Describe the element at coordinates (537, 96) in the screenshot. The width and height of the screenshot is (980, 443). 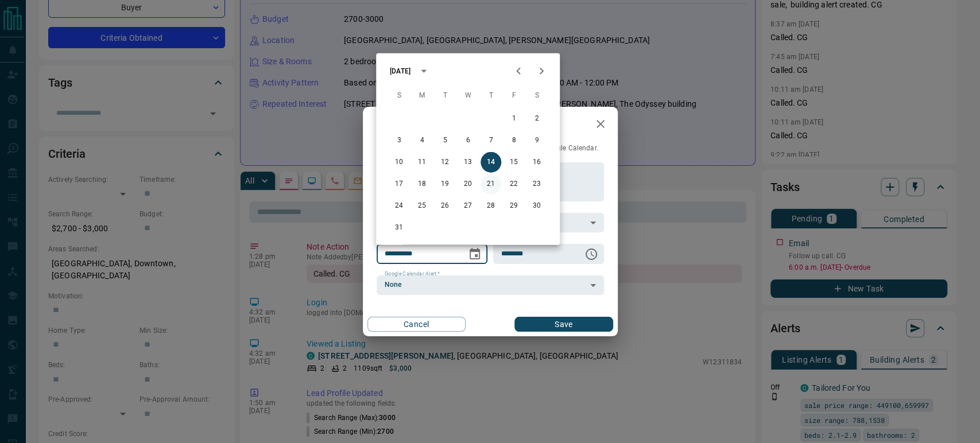
I see `span: Saturday` at that location.